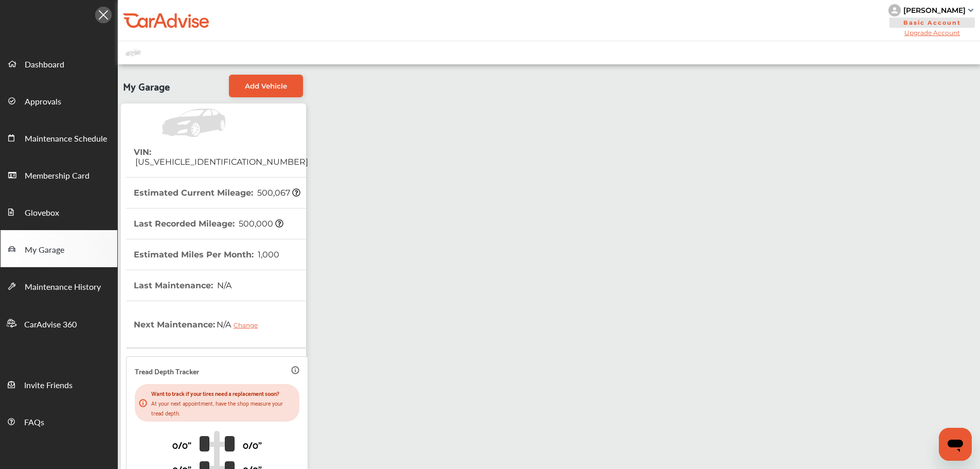 The image size is (980, 469). What do you see at coordinates (66, 139) in the screenshot?
I see `span: Maintenance Schedule` at bounding box center [66, 139].